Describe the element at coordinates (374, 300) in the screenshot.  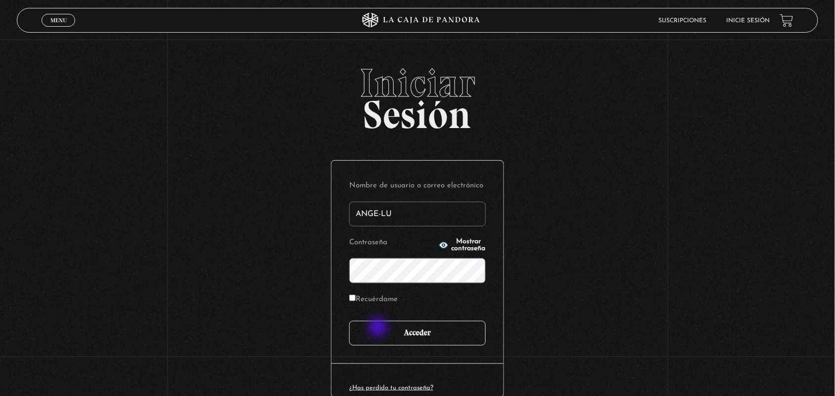
I see `label: Recuérdame` at that location.